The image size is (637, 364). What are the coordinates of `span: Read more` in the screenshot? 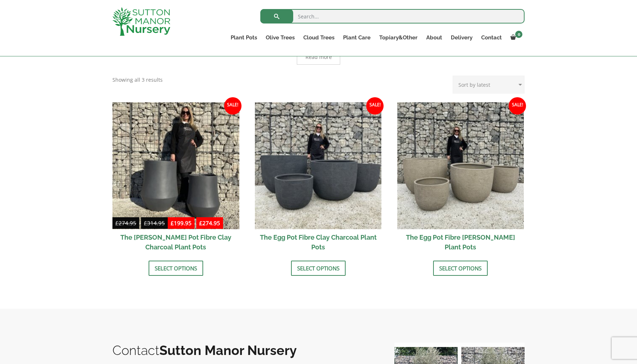 It's located at (319, 57).